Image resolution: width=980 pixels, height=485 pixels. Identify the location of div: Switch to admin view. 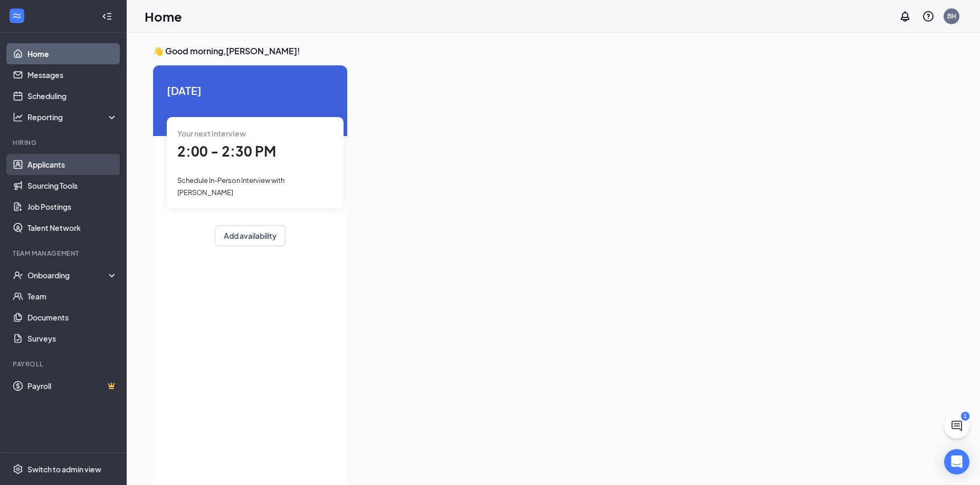
(64, 469).